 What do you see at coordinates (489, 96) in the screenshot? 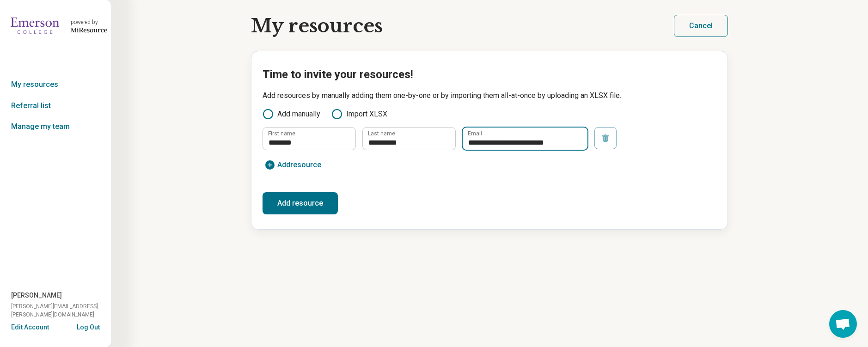
I see `p: Add resources by manually adding them one-by-one or by importing them all-at-once by uploading an...` at bounding box center [489, 96].